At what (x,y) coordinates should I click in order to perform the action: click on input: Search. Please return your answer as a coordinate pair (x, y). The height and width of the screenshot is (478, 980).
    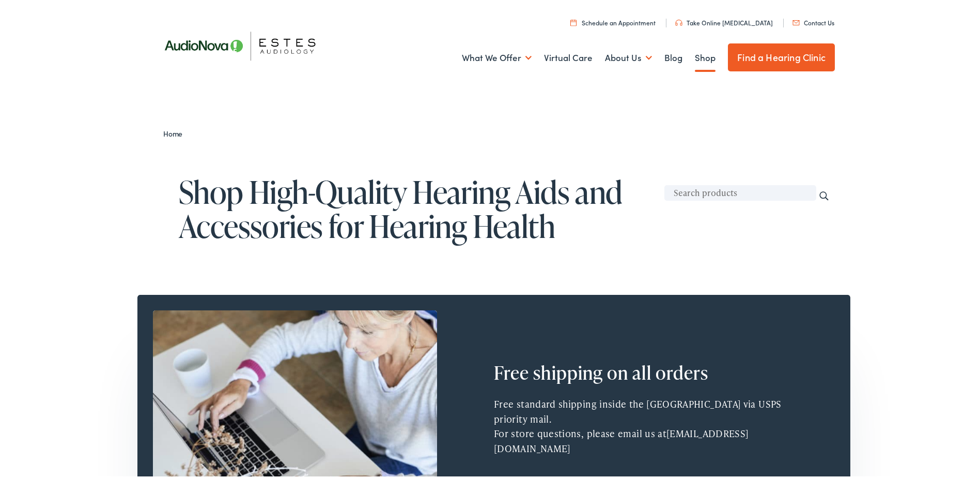
    Looking at the image, I should click on (824, 194).